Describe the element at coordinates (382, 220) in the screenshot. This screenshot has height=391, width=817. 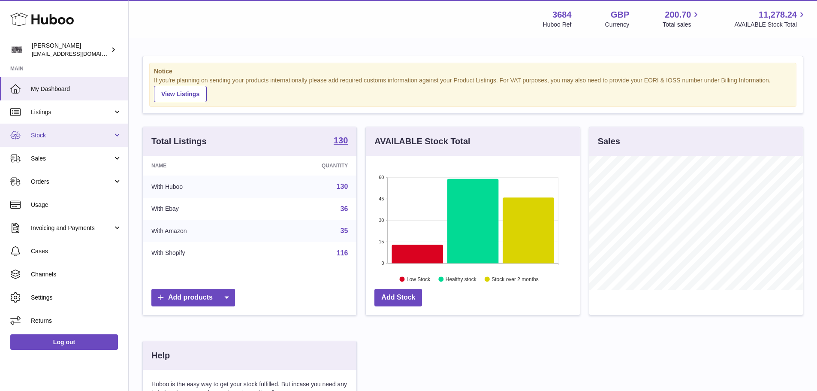
I see `text: 30` at that location.